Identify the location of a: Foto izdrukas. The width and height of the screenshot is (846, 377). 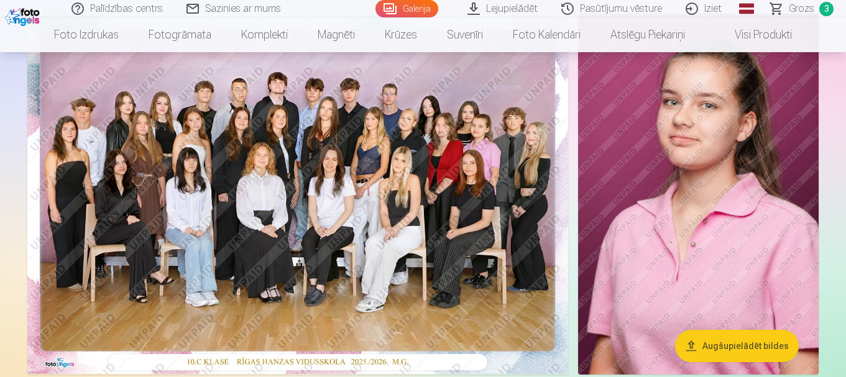
(86, 35).